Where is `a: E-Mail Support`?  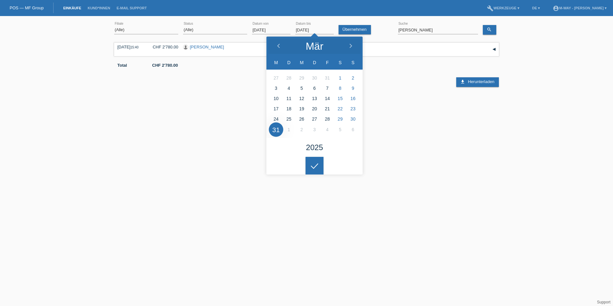
a: E-Mail Support is located at coordinates (132, 8).